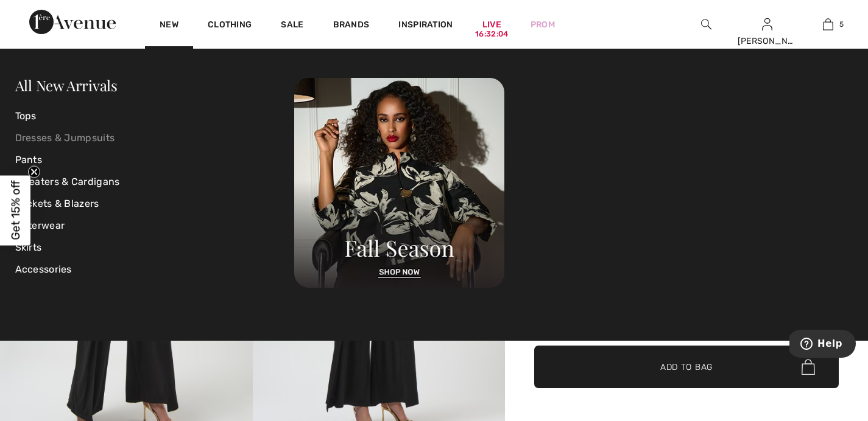 This screenshot has width=868, height=421. Describe the element at coordinates (34, 172) in the screenshot. I see `button: Close teaser` at that location.